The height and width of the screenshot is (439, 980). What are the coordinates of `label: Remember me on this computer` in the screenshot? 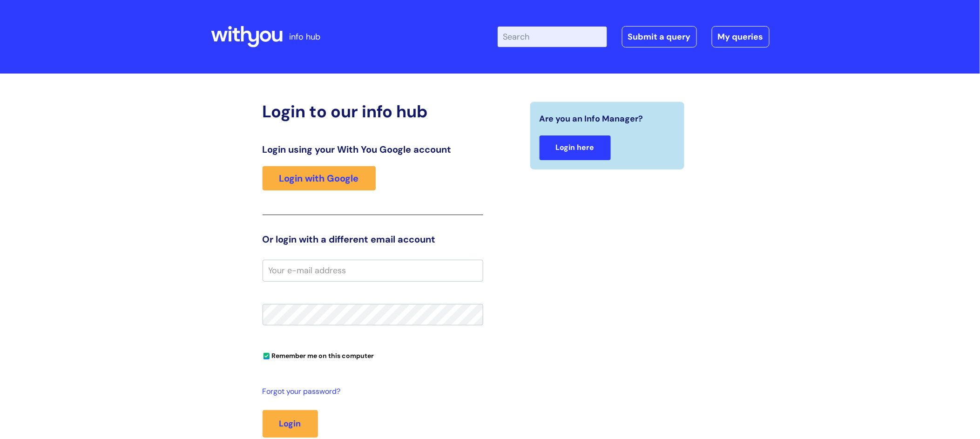 It's located at (318, 355).